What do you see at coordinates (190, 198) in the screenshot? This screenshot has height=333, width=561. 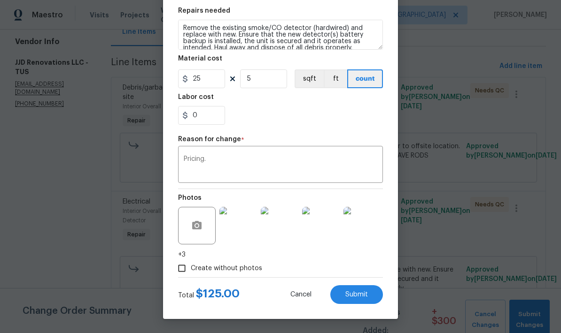 I see `h5: Photos` at bounding box center [190, 198].